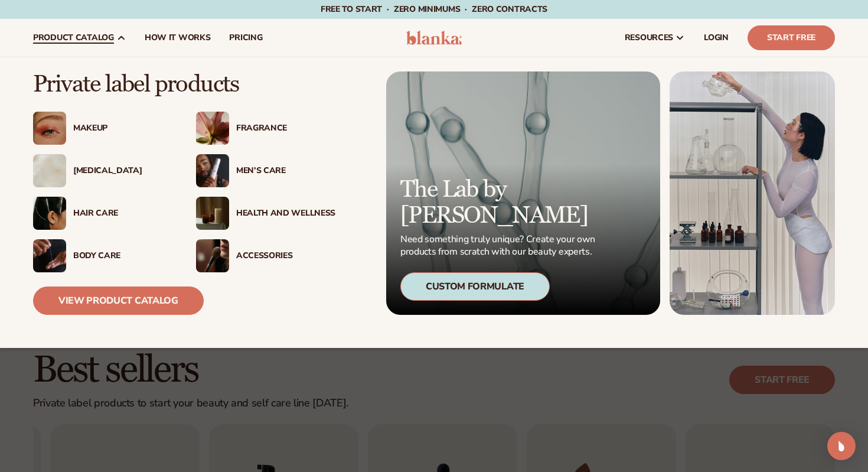 The image size is (868, 472). Describe the element at coordinates (118, 301) in the screenshot. I see `a: View Product Catalog` at that location.